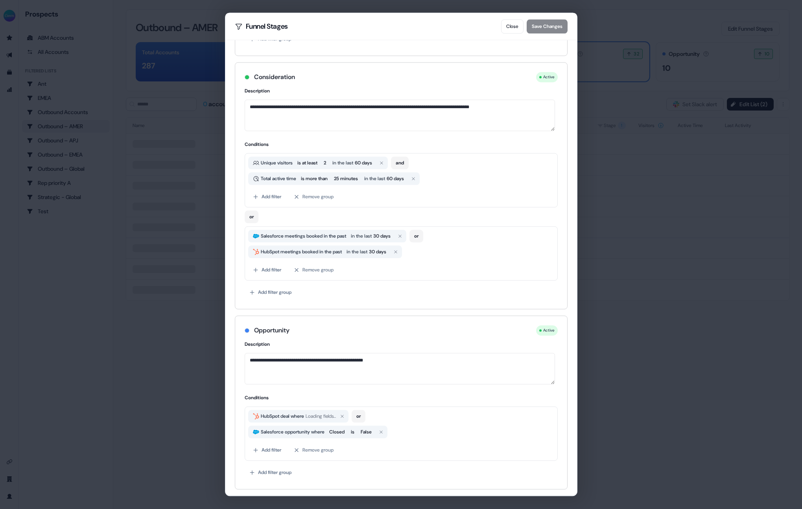 This screenshot has width=802, height=509. Describe the element at coordinates (303, 236) in the screenshot. I see `span: Salesforce meetings booked in the past` at that location.